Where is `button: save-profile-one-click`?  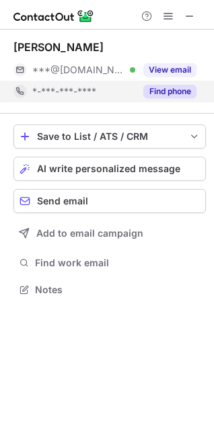
button: save-profile-one-click is located at coordinates (110, 137).